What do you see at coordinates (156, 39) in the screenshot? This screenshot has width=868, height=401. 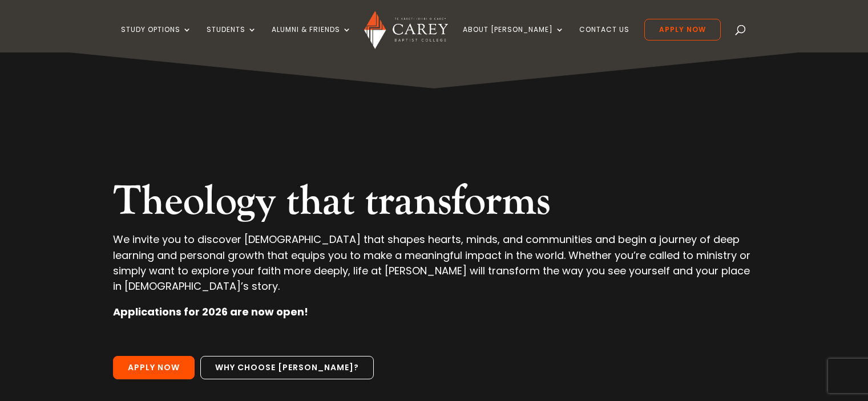 I see `a: Study Options` at bounding box center [156, 39].